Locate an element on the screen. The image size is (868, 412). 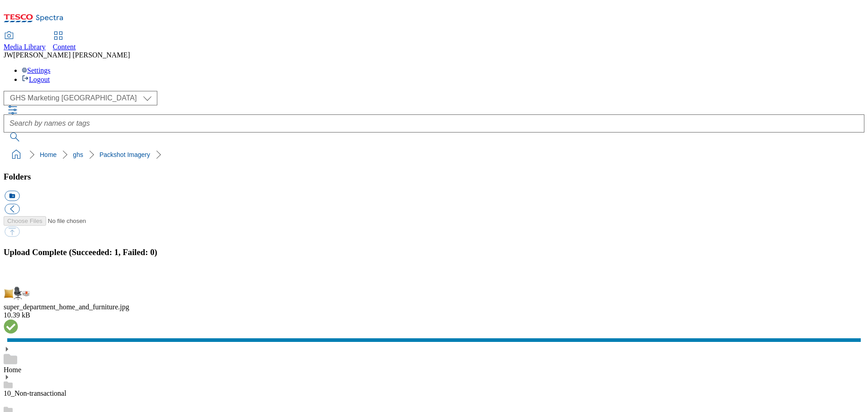
a: Content is located at coordinates (64, 42).